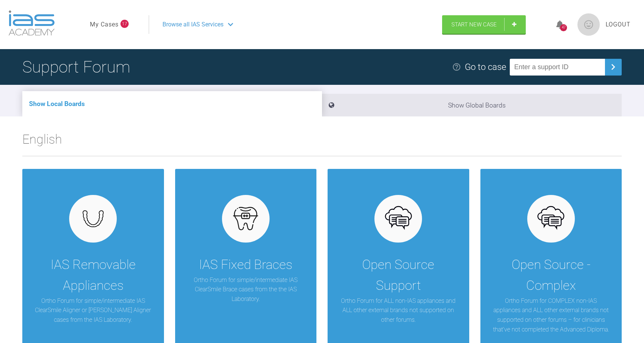 The width and height of the screenshot is (644, 343). What do you see at coordinates (485, 67) in the screenshot?
I see `div: Go to case` at bounding box center [485, 67].